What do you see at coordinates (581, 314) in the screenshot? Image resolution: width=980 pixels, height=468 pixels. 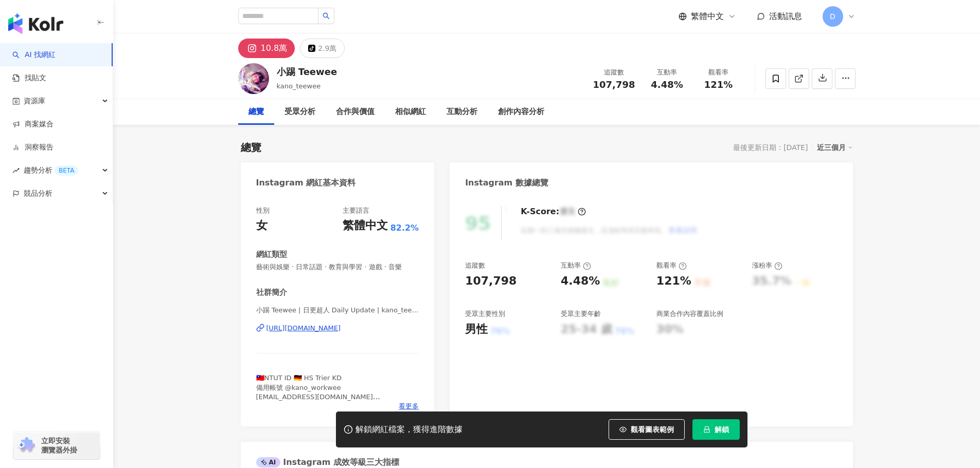 I see `div: 受眾主要年齡` at bounding box center [581, 314].